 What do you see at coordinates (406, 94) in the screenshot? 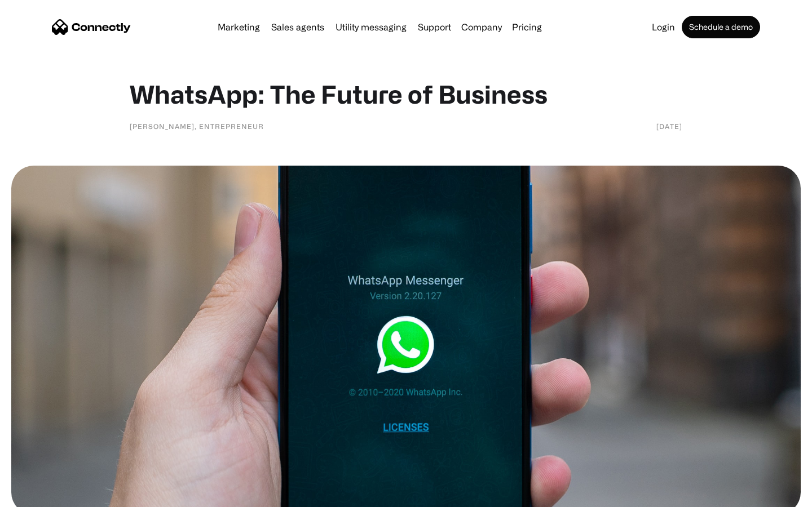
I see `h1: WhatsApp: The Future of Business` at bounding box center [406, 94].